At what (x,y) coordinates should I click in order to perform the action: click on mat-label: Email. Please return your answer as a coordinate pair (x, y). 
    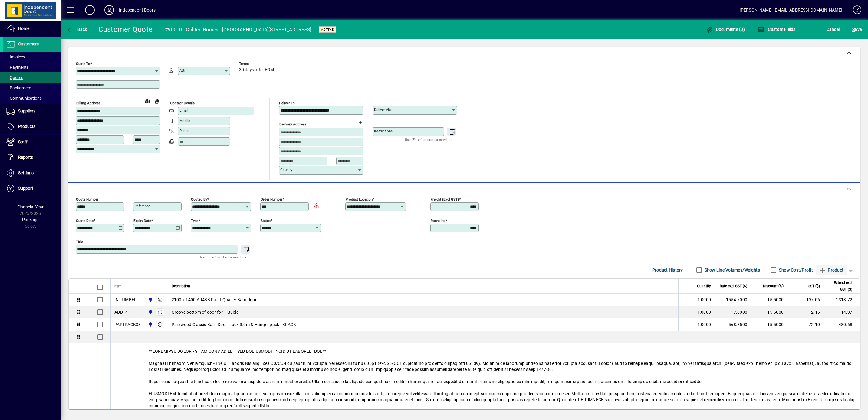
    Looking at the image, I should click on (184, 110).